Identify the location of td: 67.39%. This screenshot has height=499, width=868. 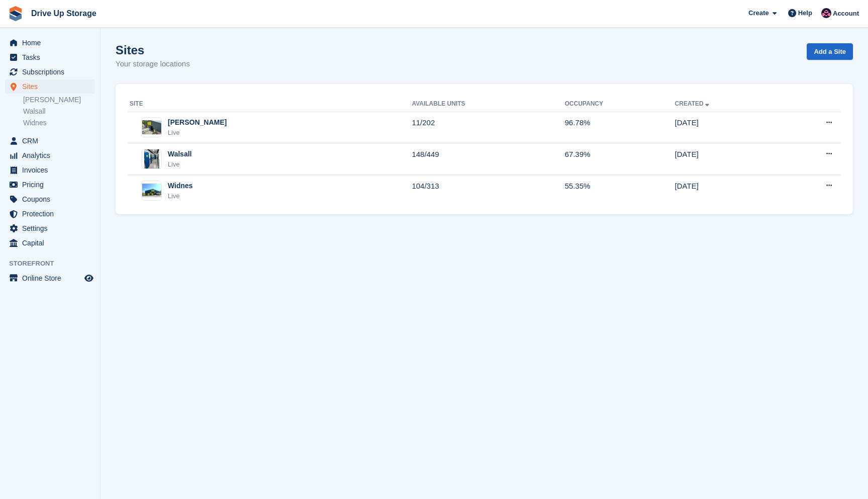
(619, 159).